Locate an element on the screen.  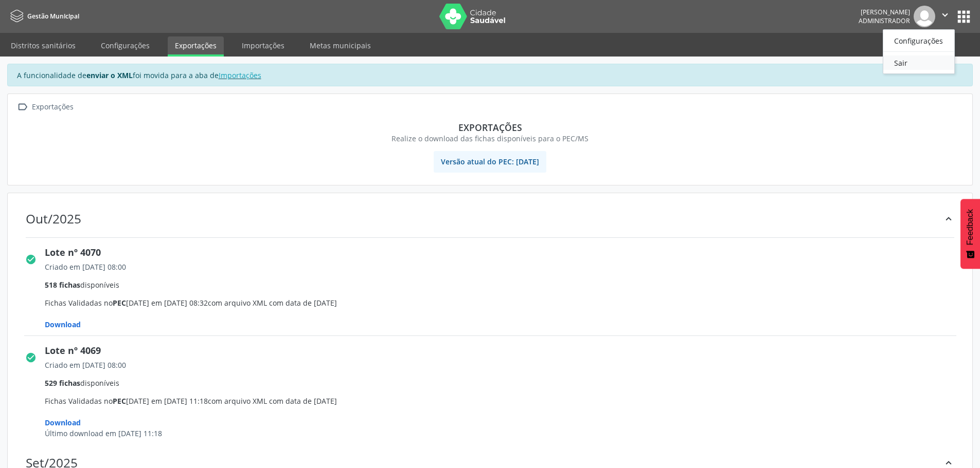
span: 518 fichas is located at coordinates (62, 285).